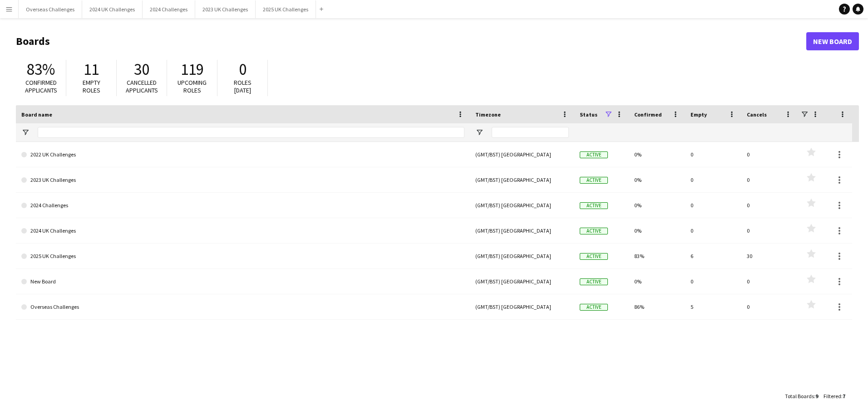  I want to click on span: Total Boards, so click(799, 396).